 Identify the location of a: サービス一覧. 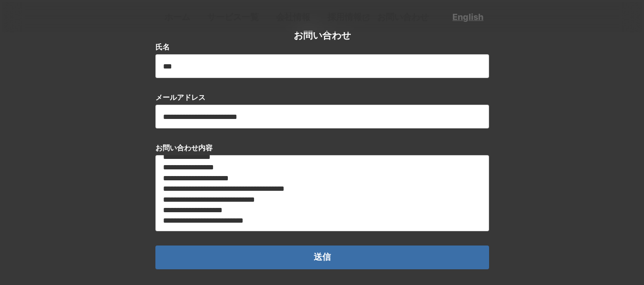
(233, 17).